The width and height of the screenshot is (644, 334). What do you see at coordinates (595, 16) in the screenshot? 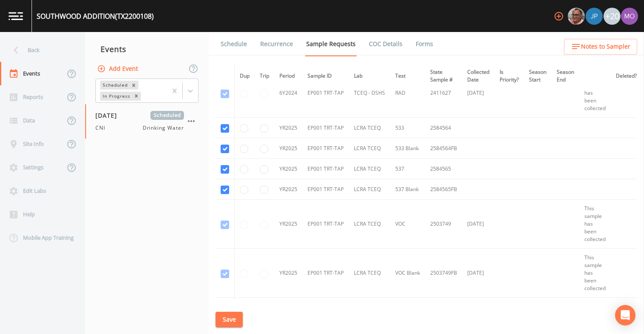
I see `div: Joshua gere Paul` at bounding box center [595, 16].